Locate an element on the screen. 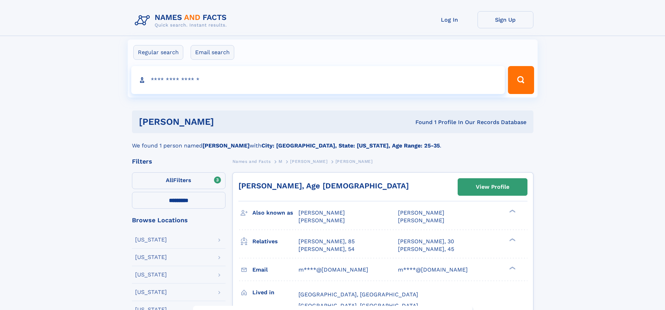 The image size is (665, 310). button: Search Button is located at coordinates (521, 80).